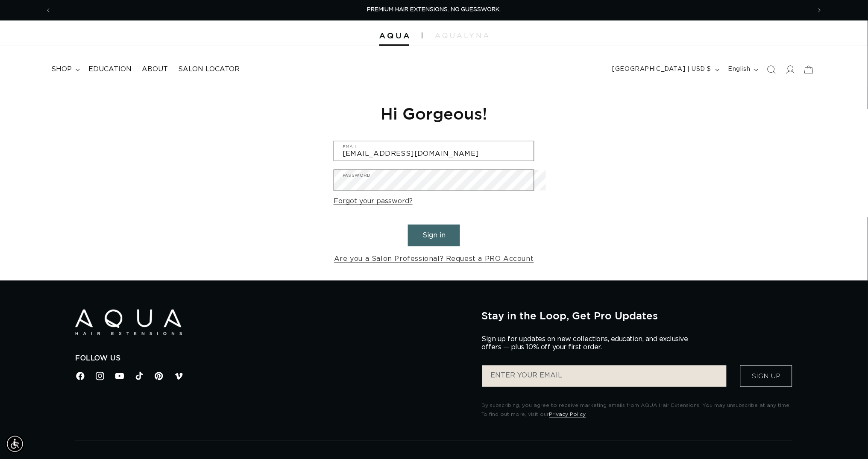  What do you see at coordinates (462, 35) in the screenshot?
I see `img: aqualyna.com` at bounding box center [462, 35].